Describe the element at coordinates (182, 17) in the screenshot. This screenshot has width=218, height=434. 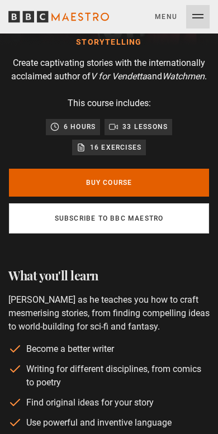
I see `button: Toggle navigation` at that location.